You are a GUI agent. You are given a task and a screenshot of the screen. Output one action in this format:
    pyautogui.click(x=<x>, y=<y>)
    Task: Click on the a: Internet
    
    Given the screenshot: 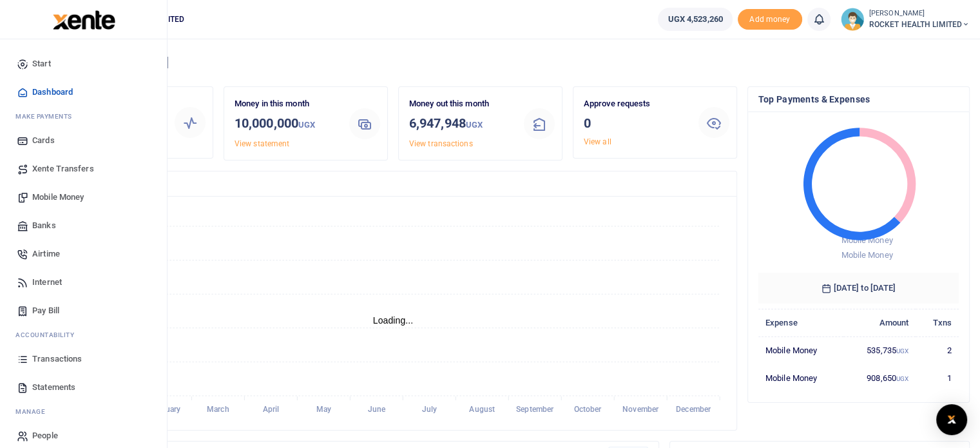 What is the action you would take?
    pyautogui.click(x=83, y=283)
    